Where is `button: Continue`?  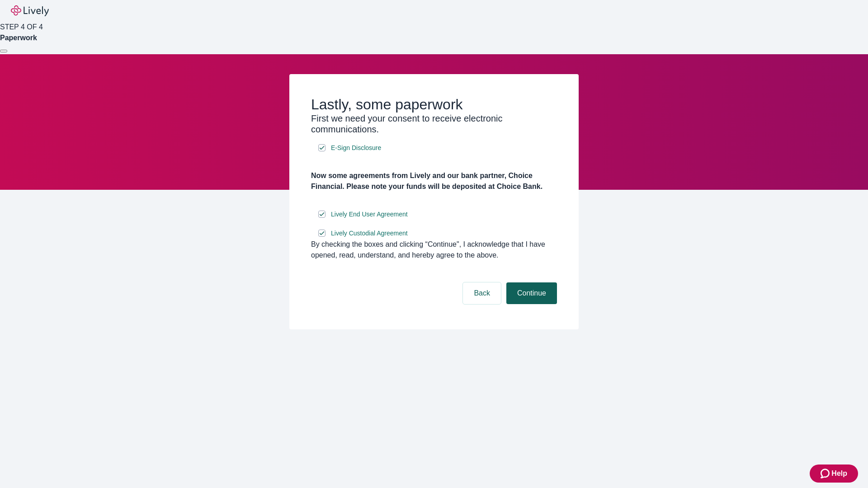 button: Continue is located at coordinates (532, 293).